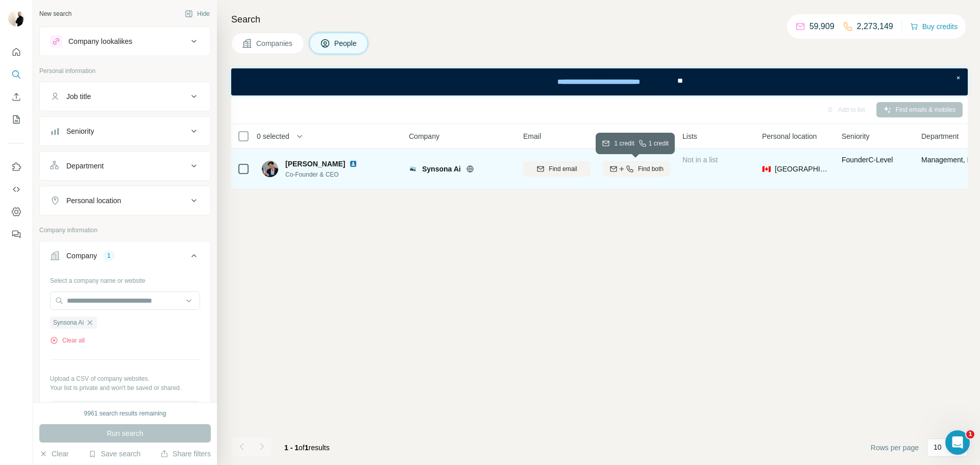 The width and height of the screenshot is (980, 465). Describe the element at coordinates (273, 136) in the screenshot. I see `span: 0 selected` at that location.